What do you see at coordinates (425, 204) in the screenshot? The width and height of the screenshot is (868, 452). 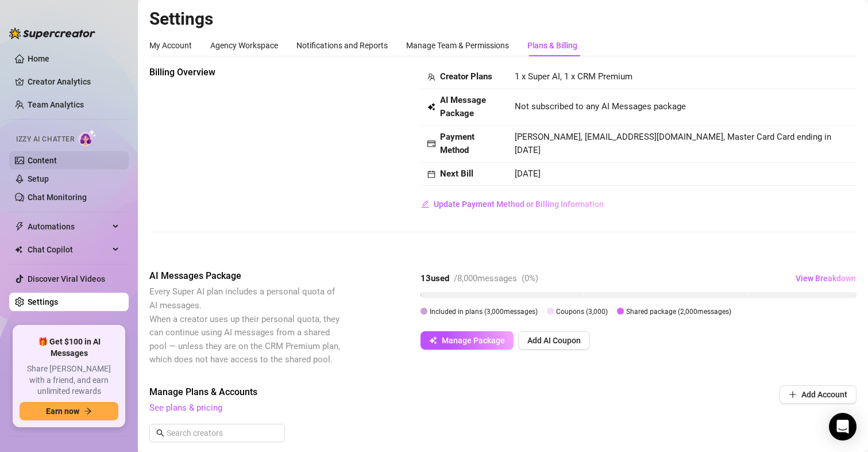 I see `span: edit` at bounding box center [425, 204].